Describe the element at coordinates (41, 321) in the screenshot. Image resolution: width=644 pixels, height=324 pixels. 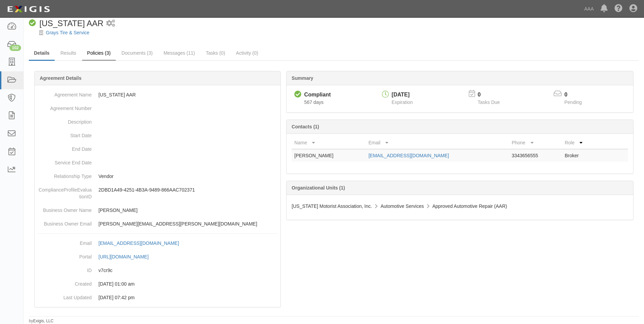
I see `small: by` at that location.